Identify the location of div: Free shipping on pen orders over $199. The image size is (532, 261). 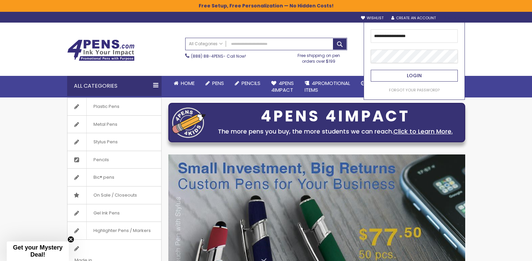
(319, 57).